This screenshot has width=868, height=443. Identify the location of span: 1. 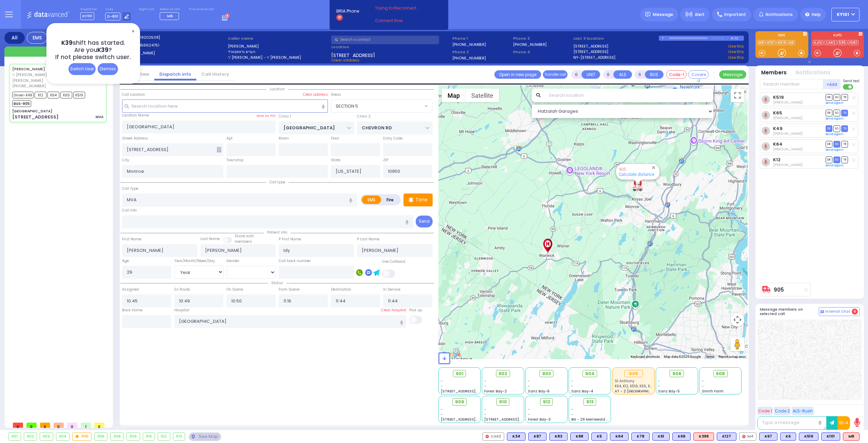
(86, 425).